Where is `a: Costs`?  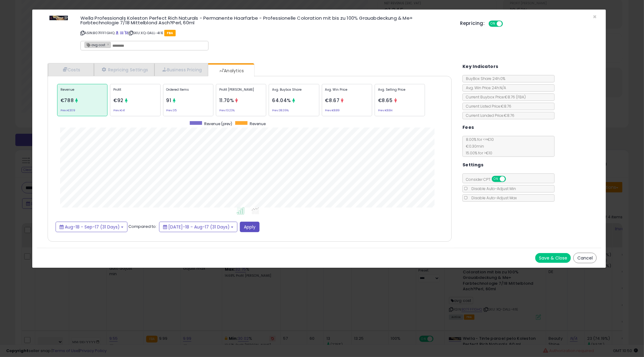 a: Costs is located at coordinates (71, 69).